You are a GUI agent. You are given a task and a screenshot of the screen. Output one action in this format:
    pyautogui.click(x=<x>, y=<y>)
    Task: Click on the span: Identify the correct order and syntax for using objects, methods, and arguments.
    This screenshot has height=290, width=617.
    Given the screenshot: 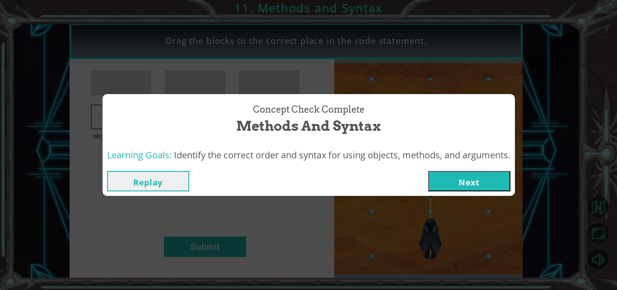 What is the action you would take?
    pyautogui.click(x=342, y=154)
    